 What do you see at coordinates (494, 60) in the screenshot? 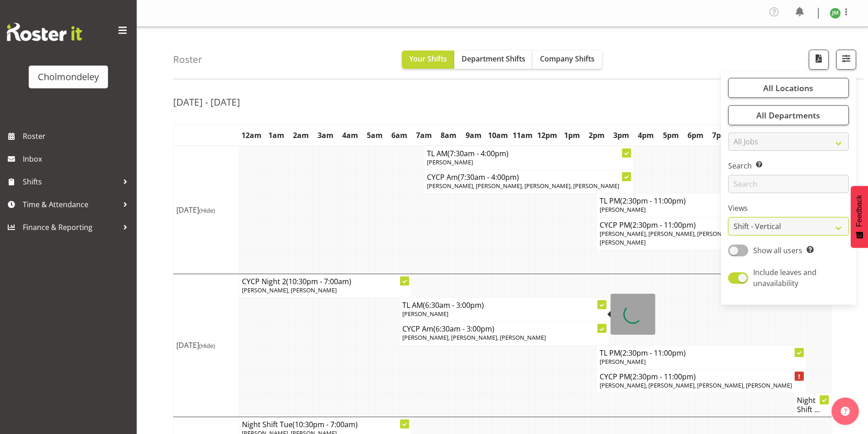
I see `button: Department Shifts` at bounding box center [494, 60].